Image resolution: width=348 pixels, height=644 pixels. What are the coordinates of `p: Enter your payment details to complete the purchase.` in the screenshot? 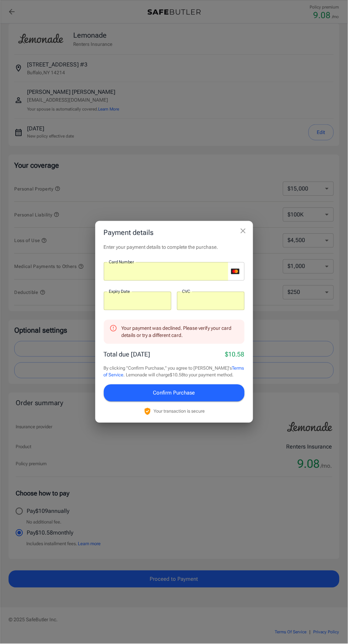 It's located at (174, 247).